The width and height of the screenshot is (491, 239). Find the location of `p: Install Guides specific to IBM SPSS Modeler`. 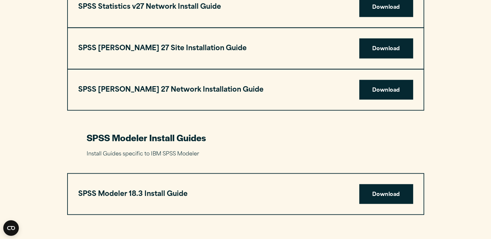

p: Install Guides specific to IBM SPSS Modeler is located at coordinates (246, 154).